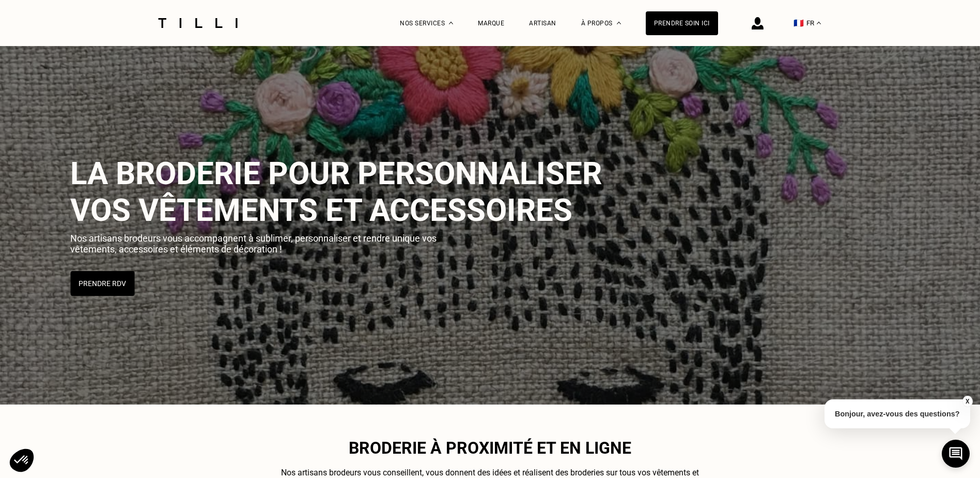 The height and width of the screenshot is (478, 980). What do you see at coordinates (682, 23) in the screenshot?
I see `div: Prendre soin ici` at bounding box center [682, 23].